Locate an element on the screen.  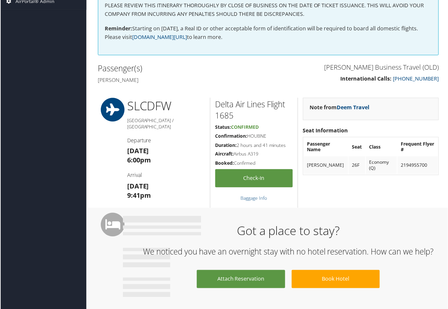
h4: Departure is located at coordinates (166, 141).